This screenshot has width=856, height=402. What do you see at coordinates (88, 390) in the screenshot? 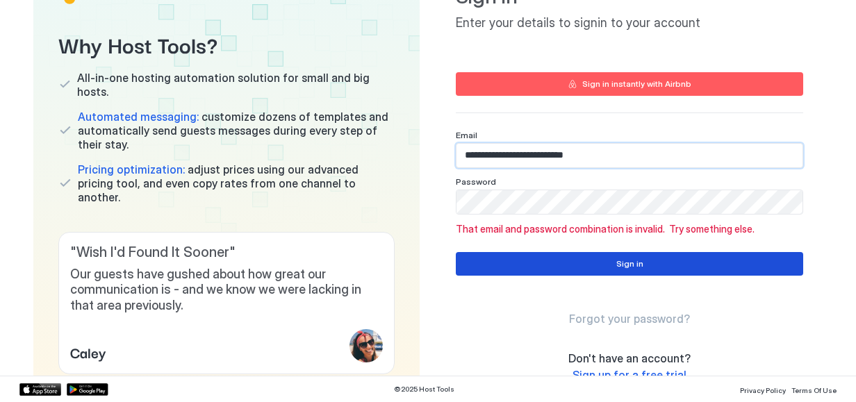
I see `a: Google Play Store` at bounding box center [88, 390].